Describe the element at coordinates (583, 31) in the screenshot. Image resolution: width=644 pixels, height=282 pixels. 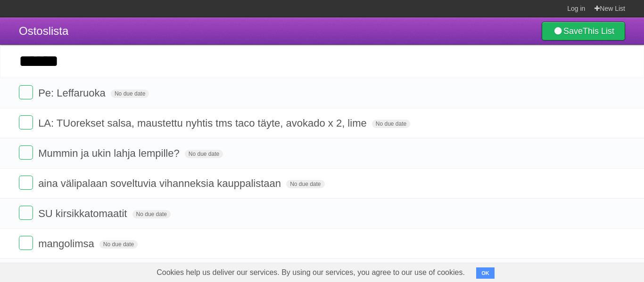
I see `a: SaveThis List` at that location.